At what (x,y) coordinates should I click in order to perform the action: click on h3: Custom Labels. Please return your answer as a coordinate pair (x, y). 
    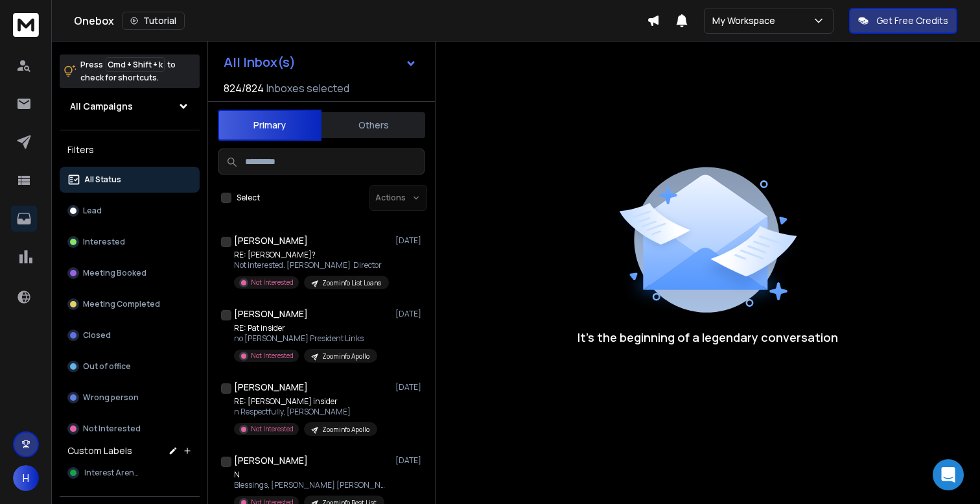
    Looking at the image, I should click on (100, 451).